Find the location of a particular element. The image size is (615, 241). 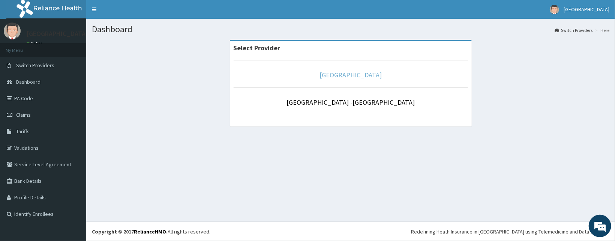

h1: Dashboard is located at coordinates (351, 29).